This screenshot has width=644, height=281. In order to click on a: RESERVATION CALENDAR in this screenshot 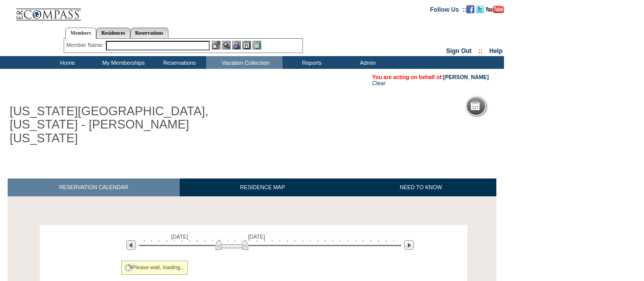, I will do `click(94, 187)`.